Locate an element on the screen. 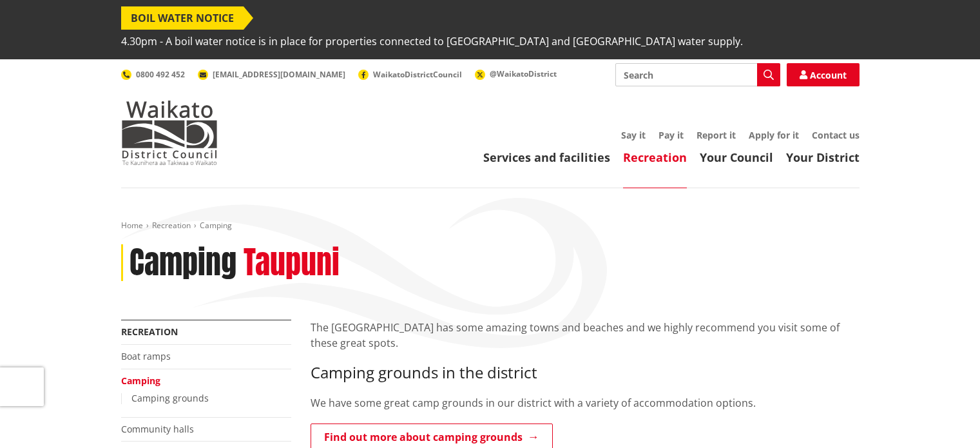  span: @WaikatoDistrict is located at coordinates (523, 73).